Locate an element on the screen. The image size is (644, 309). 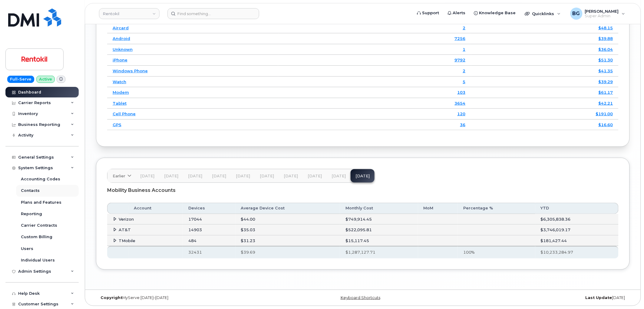
a: Alerts is located at coordinates (456, 13).